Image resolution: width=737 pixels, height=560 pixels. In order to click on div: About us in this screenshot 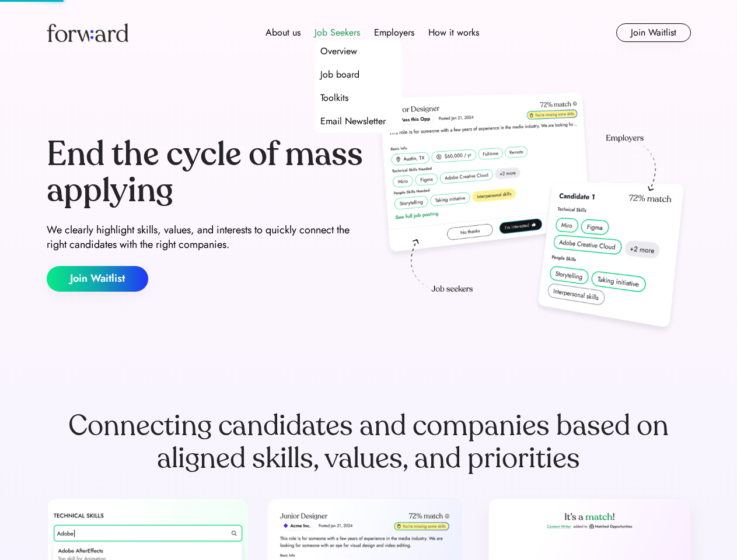, I will do `click(283, 32)`.